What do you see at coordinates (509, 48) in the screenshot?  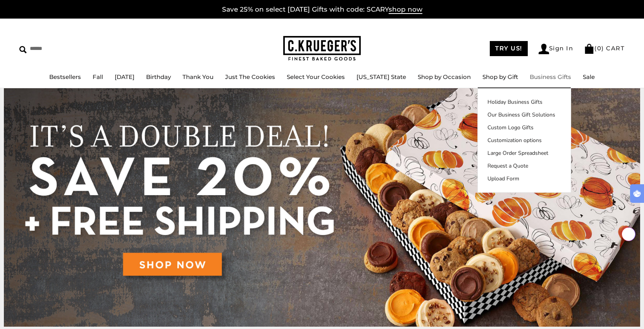 I see `a: TRY US!` at bounding box center [509, 48].